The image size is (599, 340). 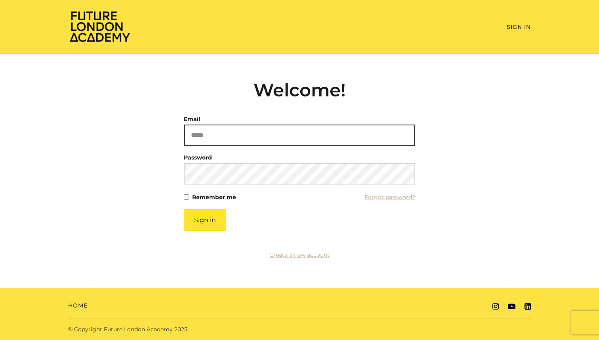 I want to click on label: Email, so click(x=192, y=119).